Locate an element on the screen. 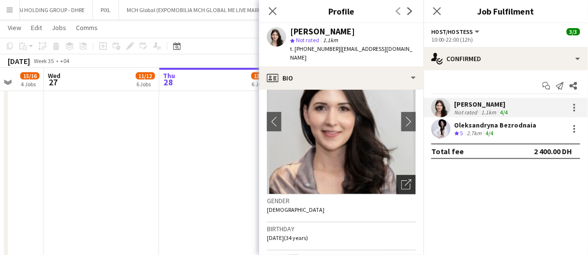 This screenshot has height=255, width=588. span: Edit is located at coordinates (36, 28).